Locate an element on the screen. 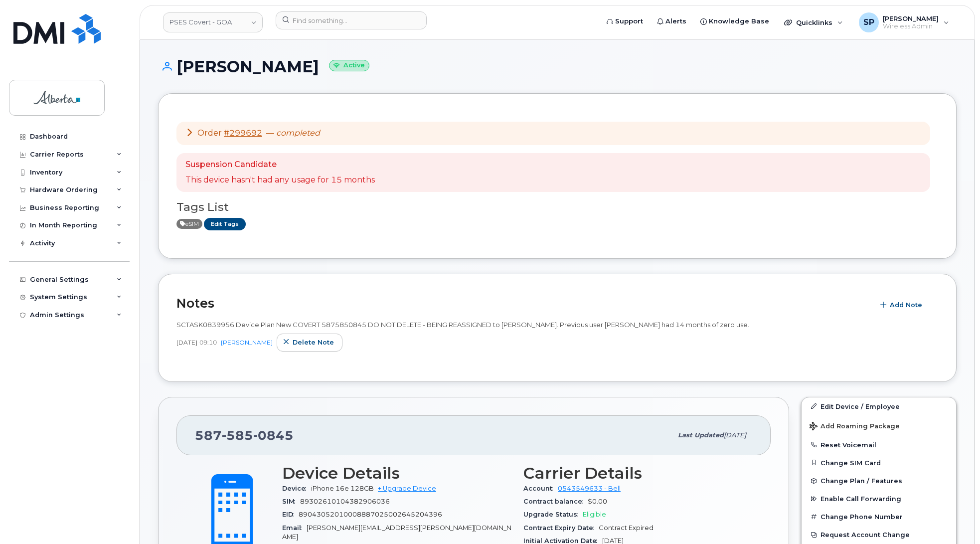 The image size is (980, 544). em: completed is located at coordinates (298, 132).